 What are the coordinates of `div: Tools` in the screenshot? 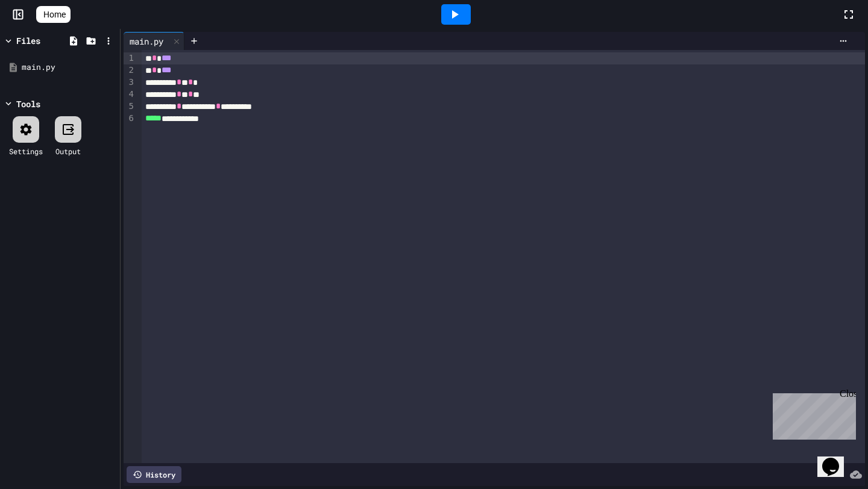 It's located at (28, 104).